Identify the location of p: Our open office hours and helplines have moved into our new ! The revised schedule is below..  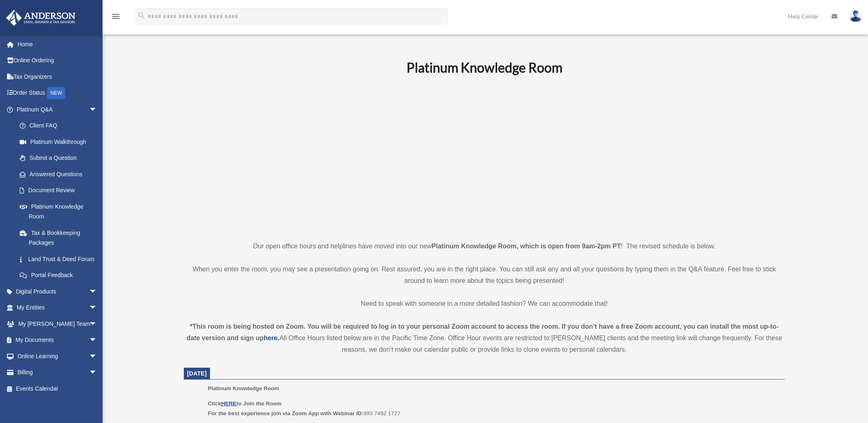
(484, 246).